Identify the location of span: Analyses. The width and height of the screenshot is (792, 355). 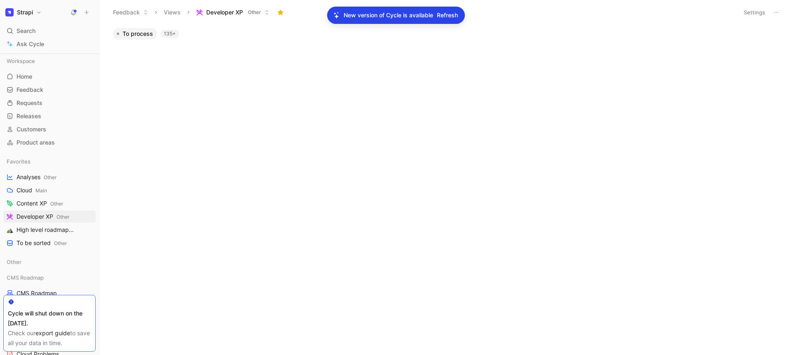
(36, 177).